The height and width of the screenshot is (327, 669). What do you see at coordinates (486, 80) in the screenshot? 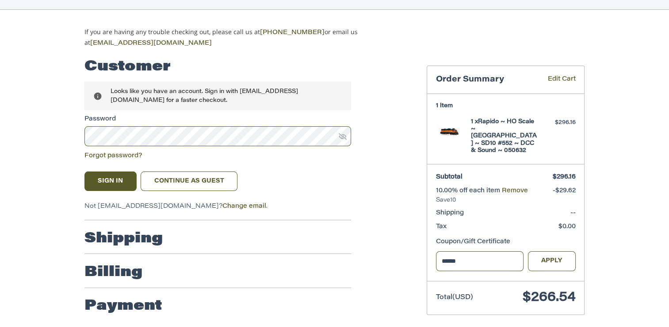
I see `h3: Order Summary` at bounding box center [486, 80].